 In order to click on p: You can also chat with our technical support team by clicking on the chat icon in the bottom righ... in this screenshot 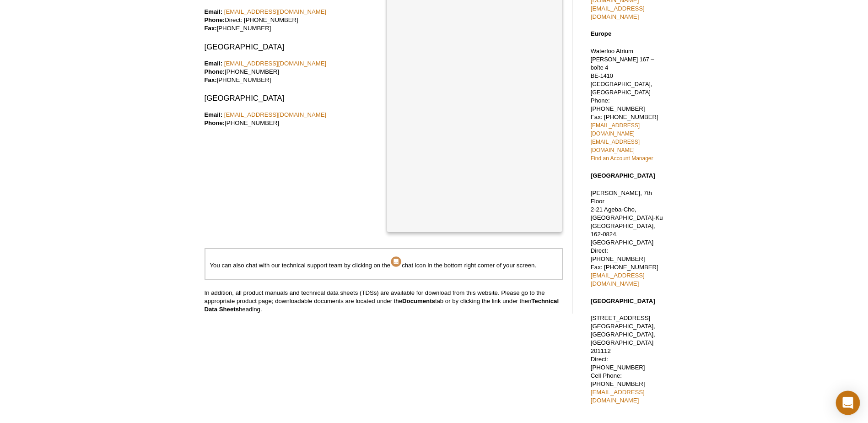, I will do `click(383, 263)`.